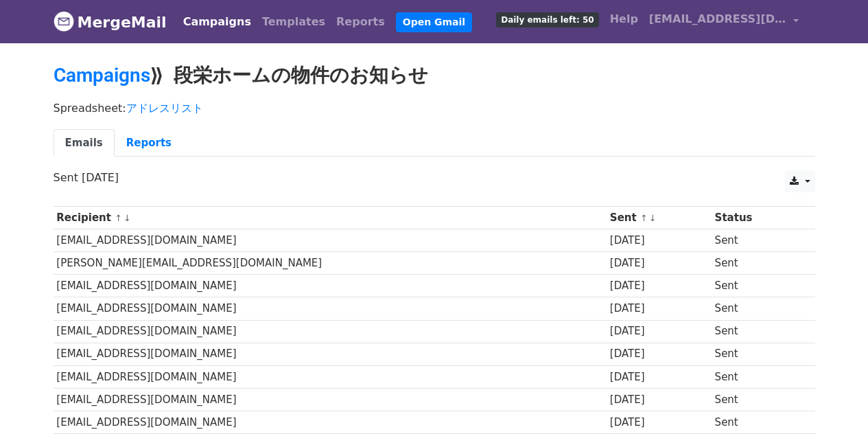 The width and height of the screenshot is (868, 434). I want to click on img: MergeMail logo, so click(63, 21).